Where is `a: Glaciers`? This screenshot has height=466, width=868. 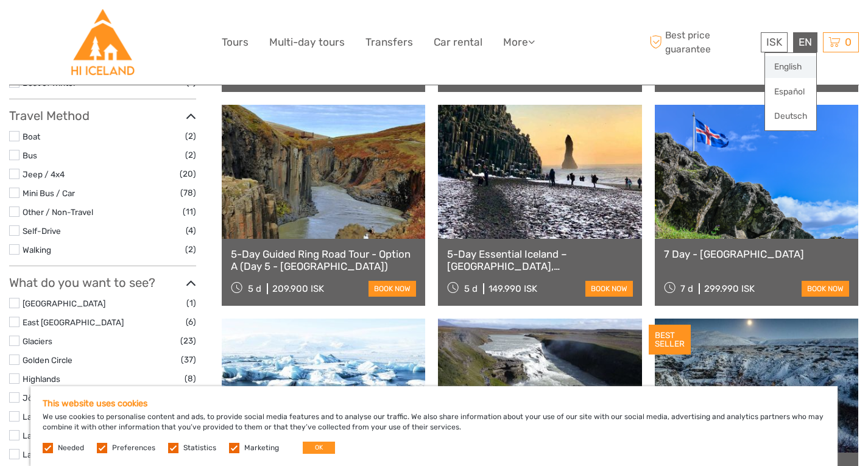
a: Glaciers is located at coordinates (38, 341).